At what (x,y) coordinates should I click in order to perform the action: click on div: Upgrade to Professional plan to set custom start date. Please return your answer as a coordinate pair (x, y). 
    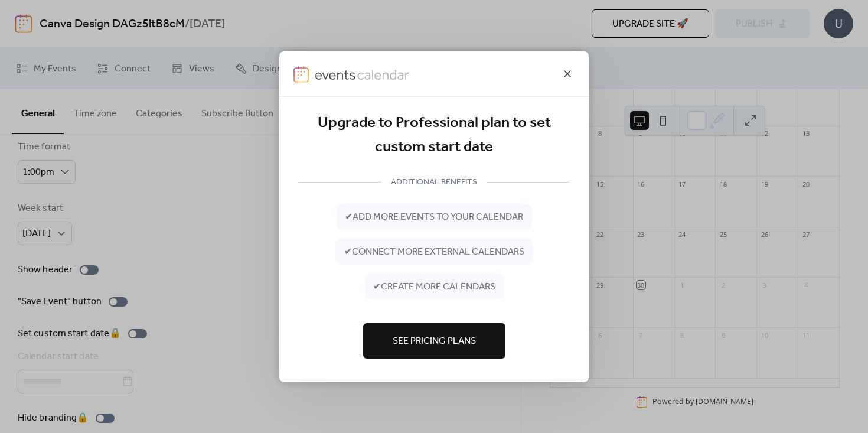
    Looking at the image, I should click on (434, 134).